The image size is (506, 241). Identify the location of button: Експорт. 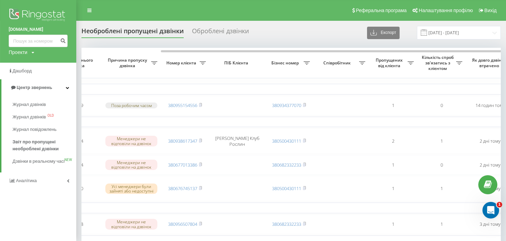
(383, 33).